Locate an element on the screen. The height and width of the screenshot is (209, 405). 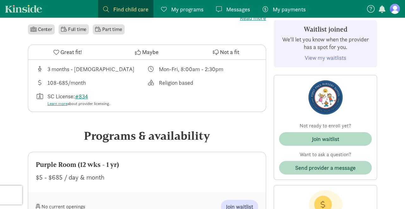
div: $5 - $685 / day & month is located at coordinates (147, 177).